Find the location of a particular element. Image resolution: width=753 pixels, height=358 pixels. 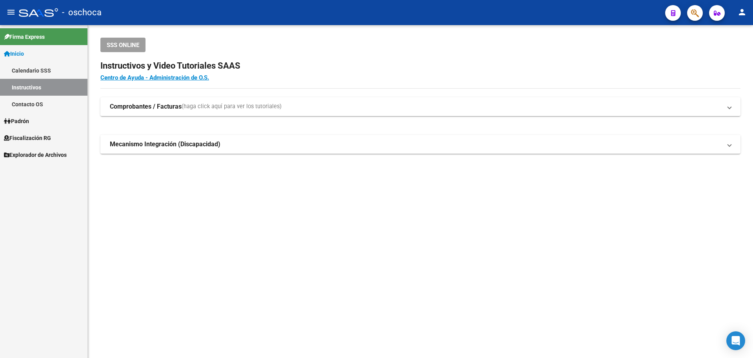

span: - oschoca is located at coordinates (82, 13).